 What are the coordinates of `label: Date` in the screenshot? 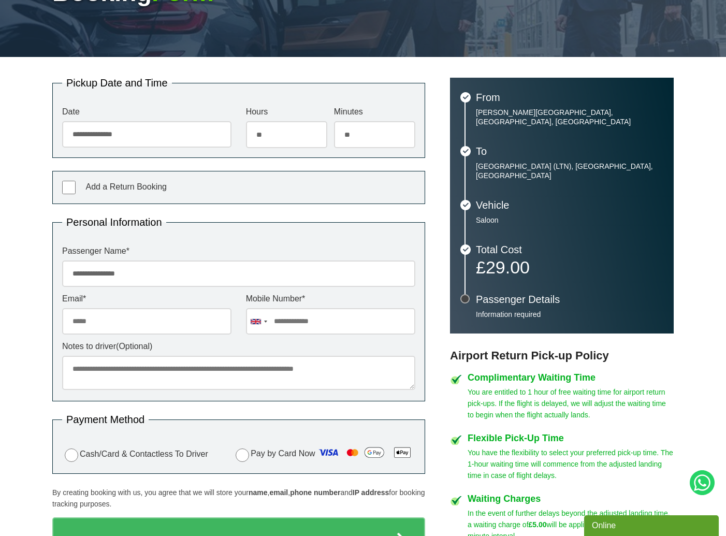 It's located at (147, 112).